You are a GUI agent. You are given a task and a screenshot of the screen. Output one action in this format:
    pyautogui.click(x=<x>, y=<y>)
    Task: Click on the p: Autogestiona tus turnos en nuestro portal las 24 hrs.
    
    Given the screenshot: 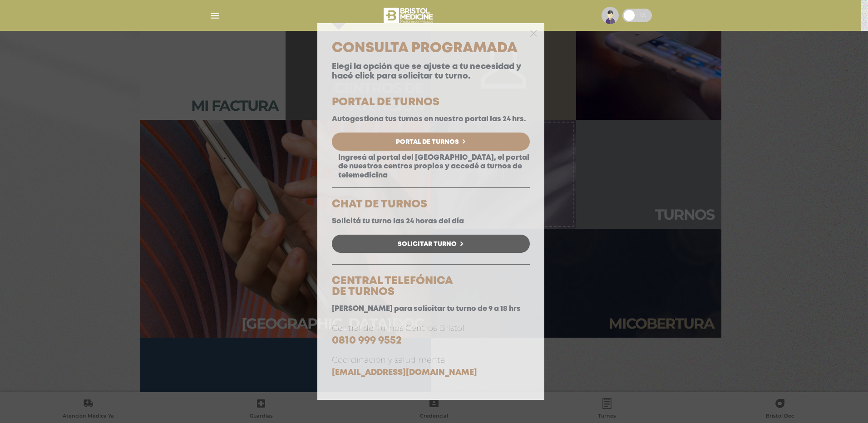 What is the action you would take?
    pyautogui.click(x=431, y=119)
    